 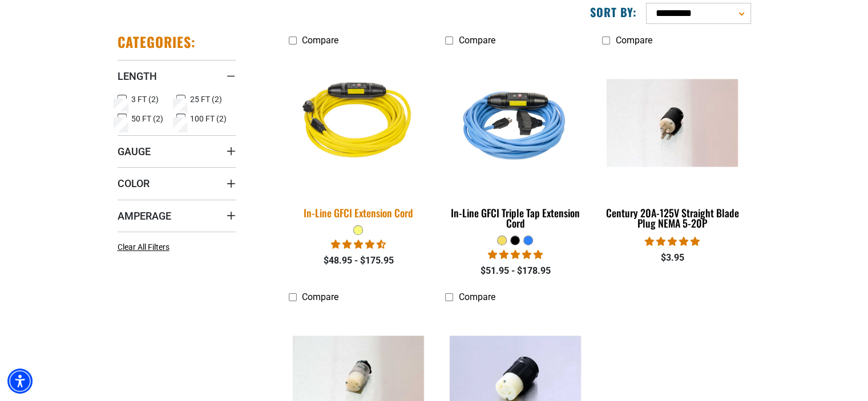 I want to click on summary: Gauge, so click(x=177, y=151).